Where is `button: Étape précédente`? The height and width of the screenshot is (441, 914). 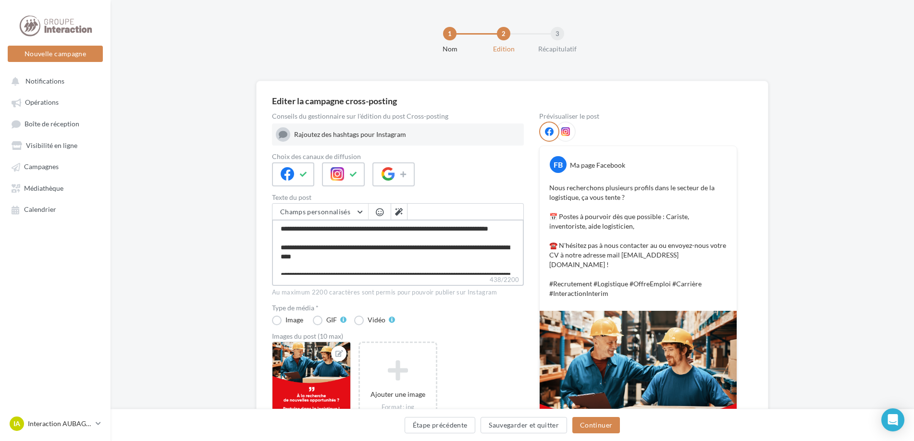 button: Étape précédente is located at coordinates (440, 425).